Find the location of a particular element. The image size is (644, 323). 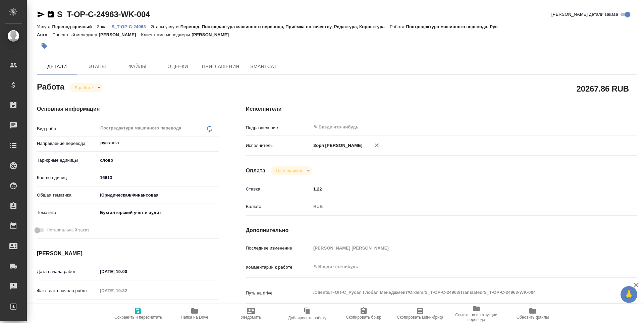

span: Этапы is located at coordinates (97, 66).